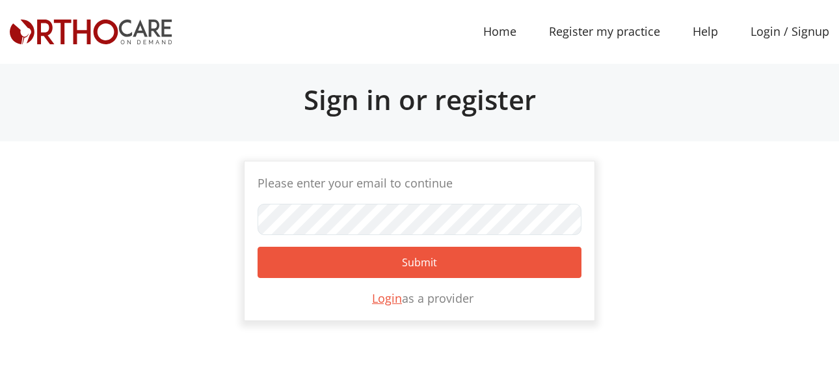  I want to click on button: Submit, so click(420, 262).